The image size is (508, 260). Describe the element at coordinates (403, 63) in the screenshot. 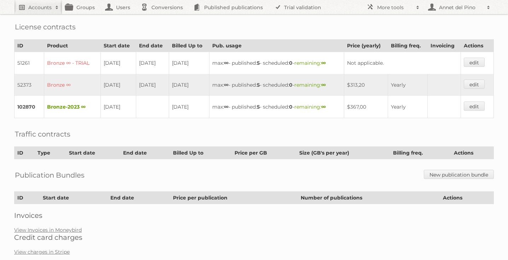

I see `td: Not applicable.` at that location.